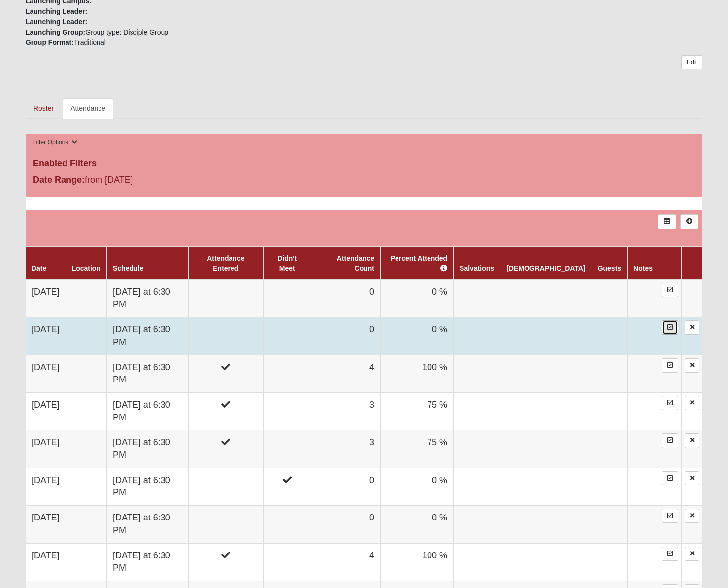 Image resolution: width=728 pixels, height=588 pixels. Describe the element at coordinates (287, 263) in the screenshot. I see `a: Didn't Meet` at that location.